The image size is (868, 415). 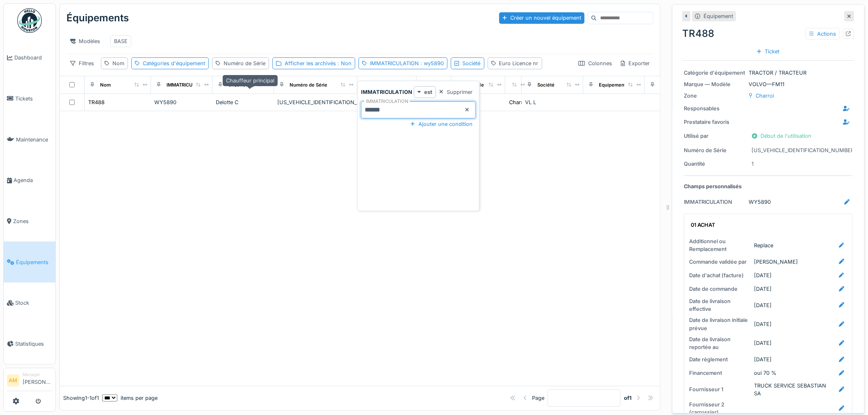 What do you see at coordinates (244, 102) in the screenshot?
I see `div: Delotte C` at bounding box center [244, 102].